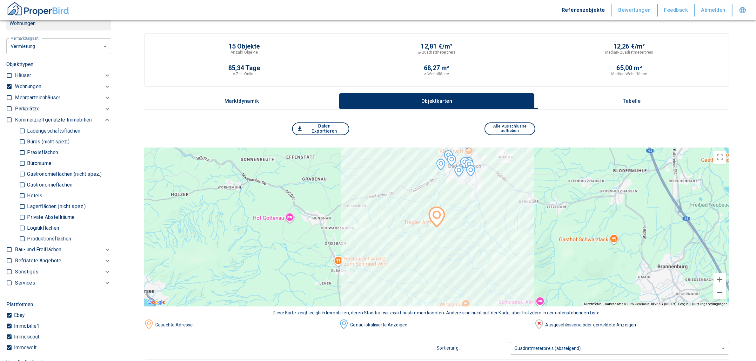 The height and width of the screenshot is (361, 756). Describe the element at coordinates (635, 10) in the screenshot. I see `button: Bewertungen` at that location.